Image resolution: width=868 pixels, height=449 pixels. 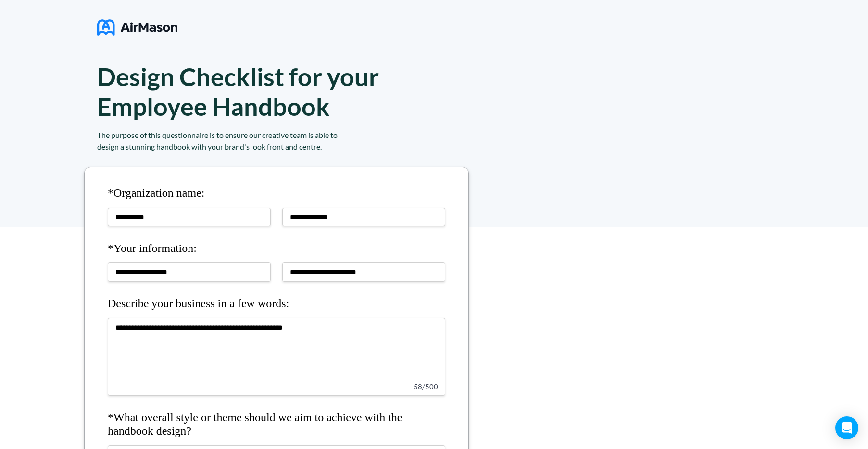 I want to click on img: logo, so click(x=137, y=28).